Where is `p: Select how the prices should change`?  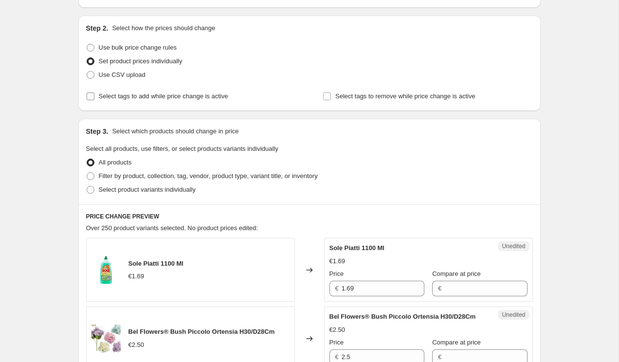
p: Select how the prices should change is located at coordinates (164, 28).